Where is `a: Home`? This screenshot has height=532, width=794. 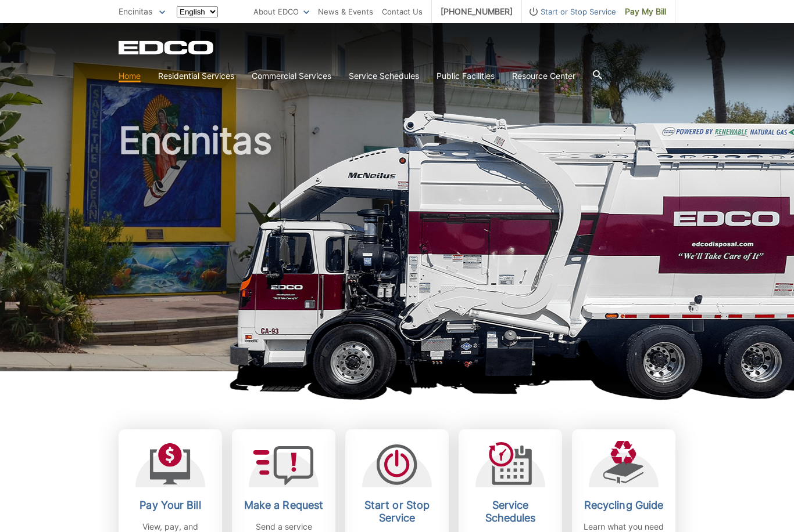 a: Home is located at coordinates (130, 76).